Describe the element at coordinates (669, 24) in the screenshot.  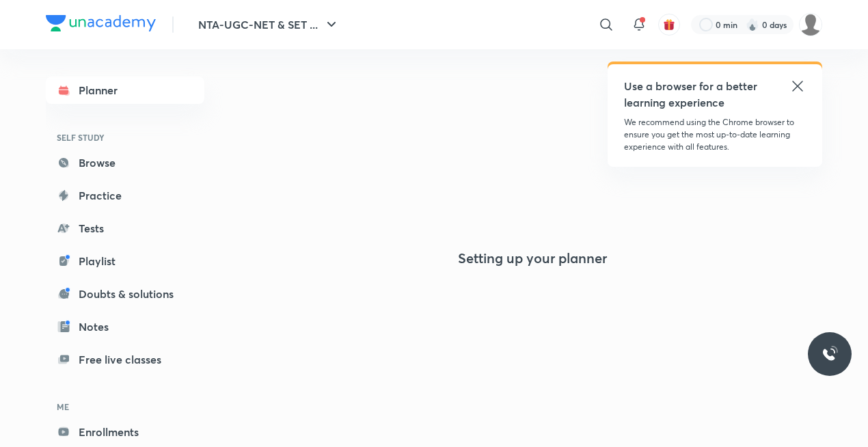
I see `img: avatar` at that location.